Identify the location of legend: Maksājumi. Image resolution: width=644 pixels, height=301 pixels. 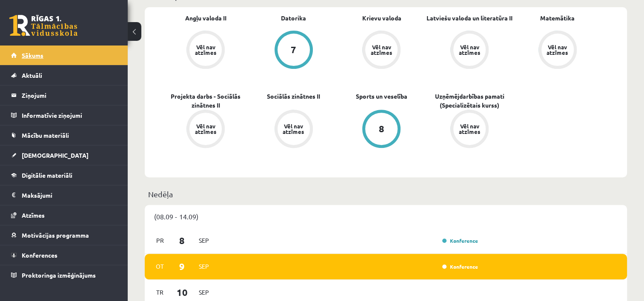
(69, 195).